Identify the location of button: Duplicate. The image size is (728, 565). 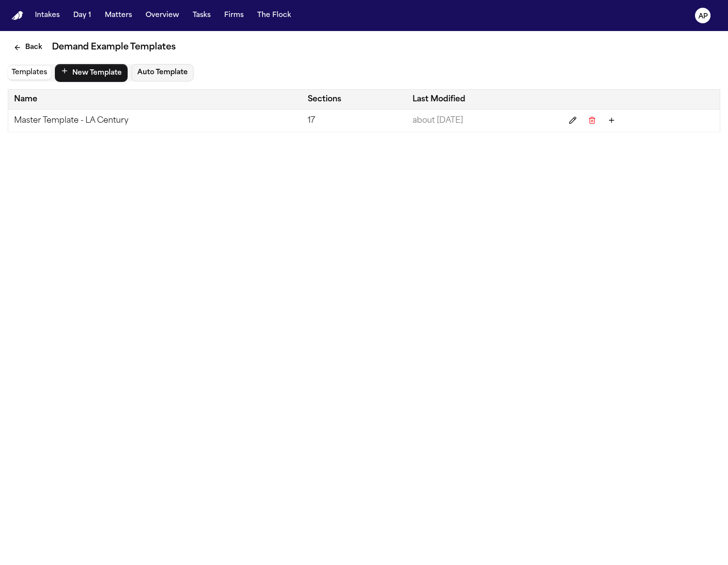
(612, 120).